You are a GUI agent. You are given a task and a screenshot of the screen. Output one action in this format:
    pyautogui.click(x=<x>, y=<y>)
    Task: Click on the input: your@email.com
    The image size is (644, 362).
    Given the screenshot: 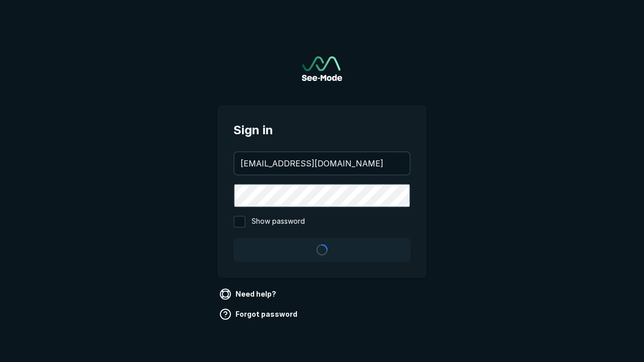 What is the action you would take?
    pyautogui.click(x=322, y=164)
    